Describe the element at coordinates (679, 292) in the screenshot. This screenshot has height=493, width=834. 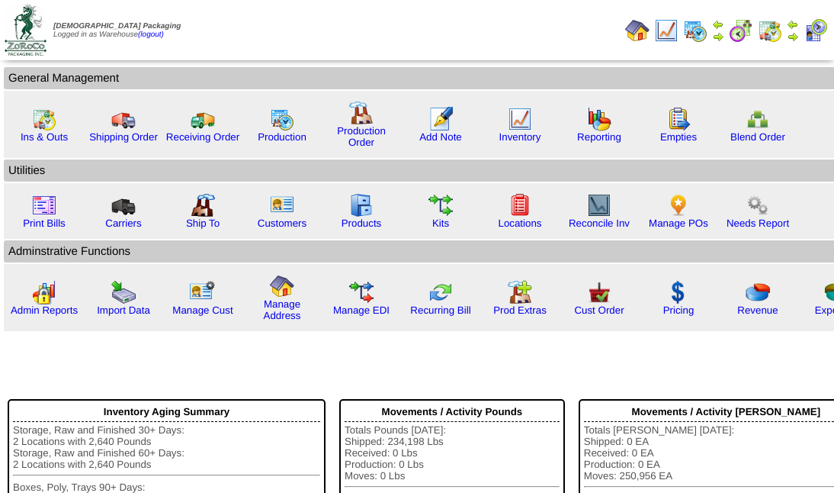
I see `img: dollar.gif` at that location.